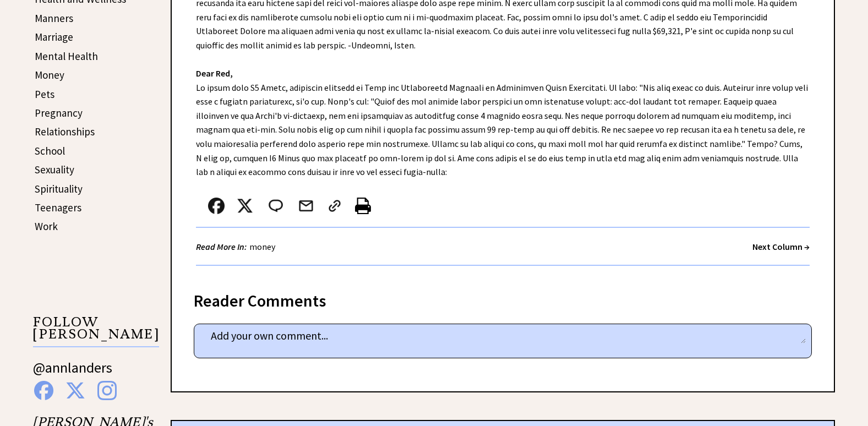 Image resolution: width=868 pixels, height=426 pixels. What do you see at coordinates (54, 37) in the screenshot?
I see `a: Marriage` at bounding box center [54, 37].